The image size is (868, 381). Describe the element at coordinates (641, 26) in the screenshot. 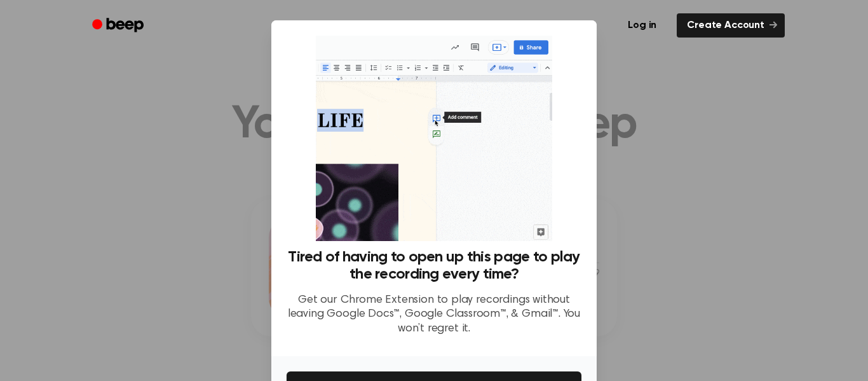

I see `a: Log in` at that location.